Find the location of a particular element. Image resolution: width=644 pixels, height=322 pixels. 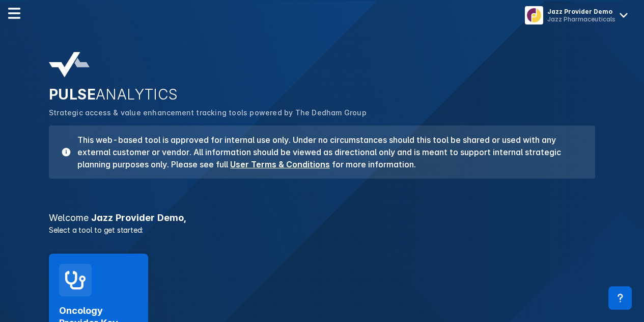

img: menu button is located at coordinates (534, 15).